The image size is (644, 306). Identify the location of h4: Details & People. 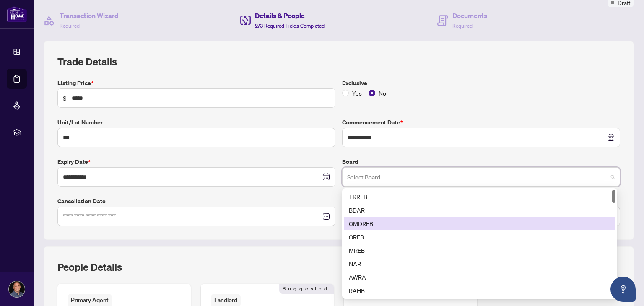
(290, 15).